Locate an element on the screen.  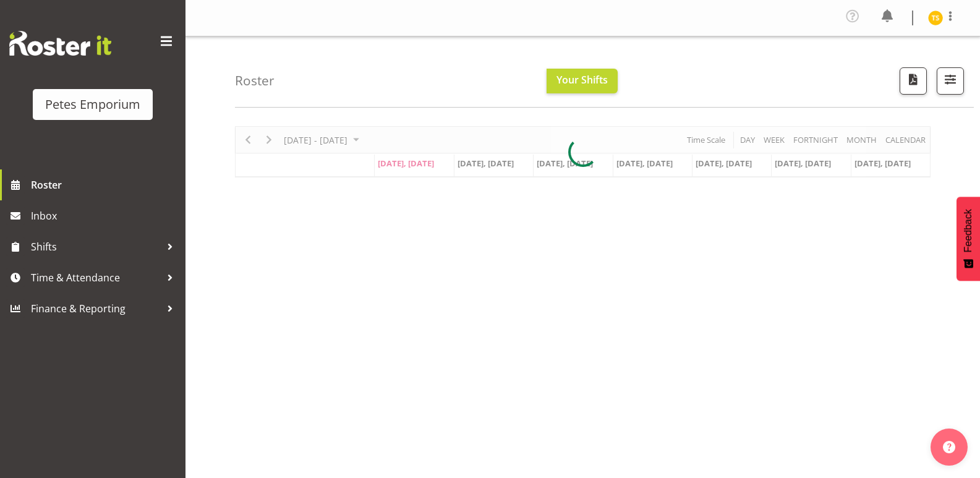
img: help-xxl-2.png is located at coordinates (949, 447).